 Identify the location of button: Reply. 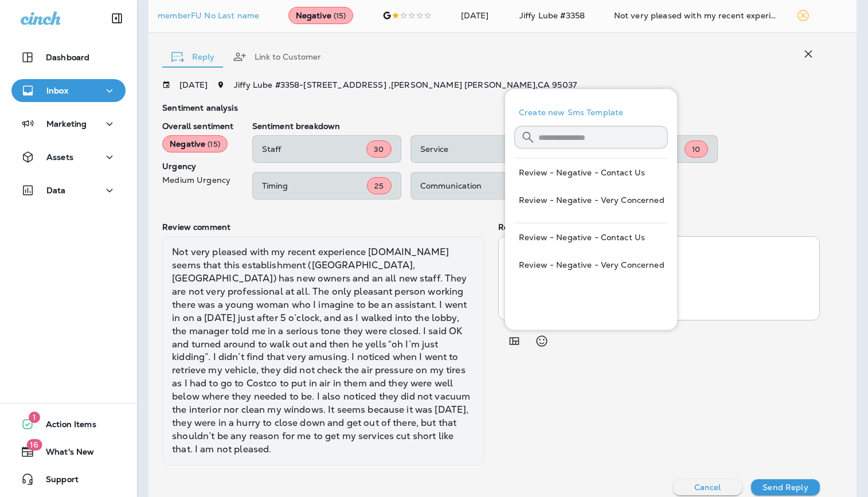
(192, 57).